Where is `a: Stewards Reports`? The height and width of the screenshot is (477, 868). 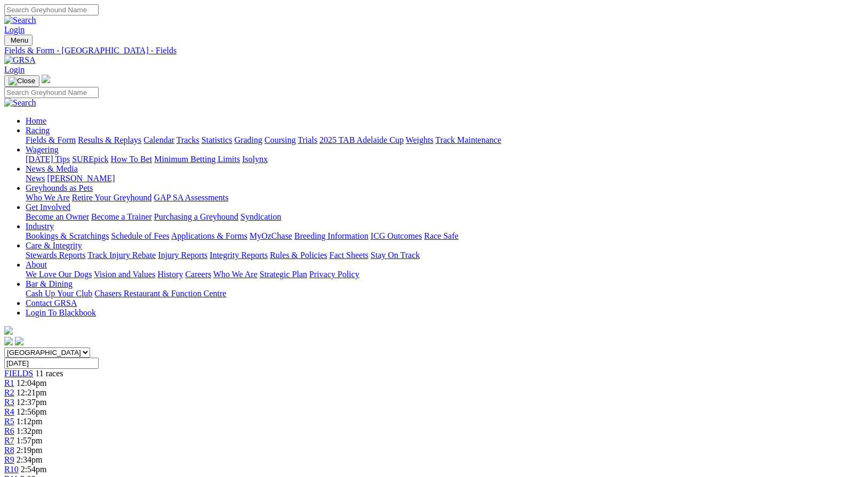 a: Stewards Reports is located at coordinates (55, 255).